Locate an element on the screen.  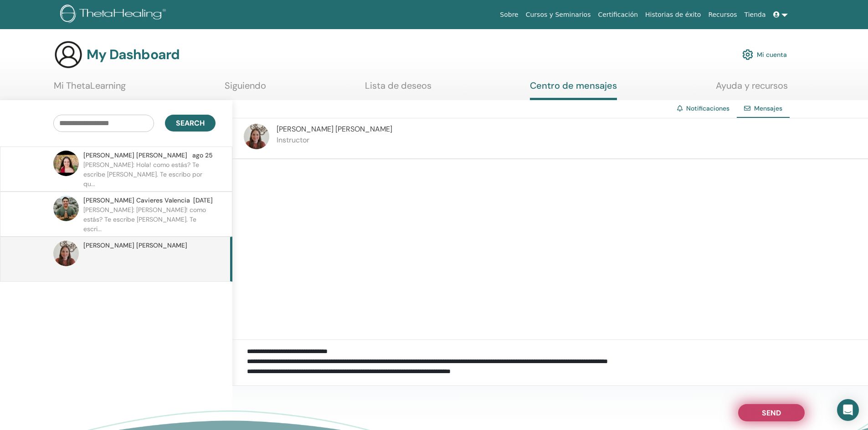
span: Search is located at coordinates (190, 123).